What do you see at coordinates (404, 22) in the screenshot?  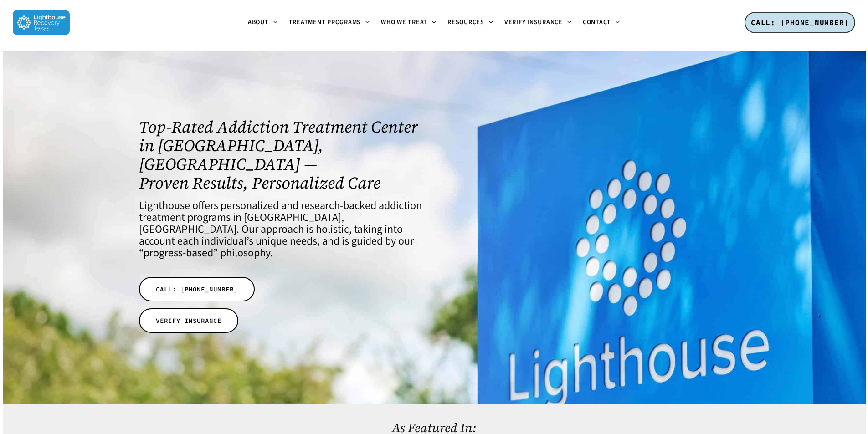 I see `span: Who We Treat` at bounding box center [404, 22].